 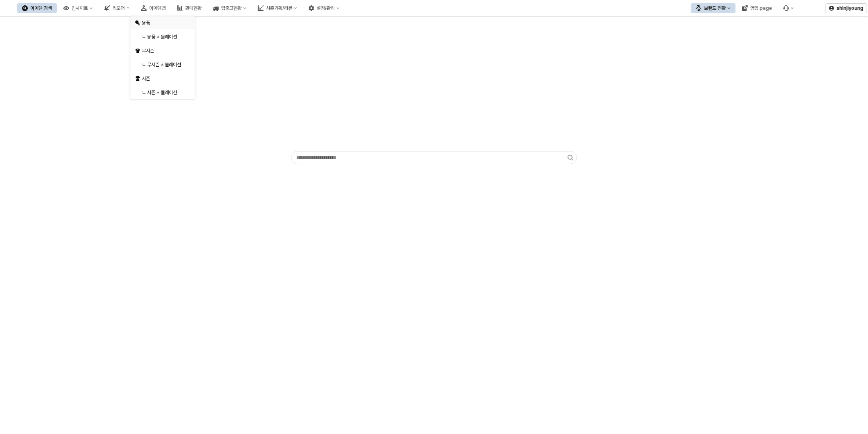 What do you see at coordinates (229, 8) in the screenshot?
I see `button: 입출고현황` at bounding box center [229, 8].